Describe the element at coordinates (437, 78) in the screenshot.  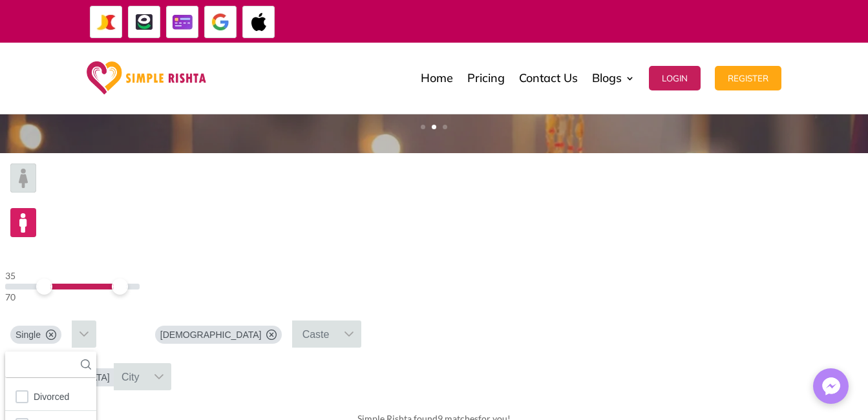
I see `a: Home` at that location.